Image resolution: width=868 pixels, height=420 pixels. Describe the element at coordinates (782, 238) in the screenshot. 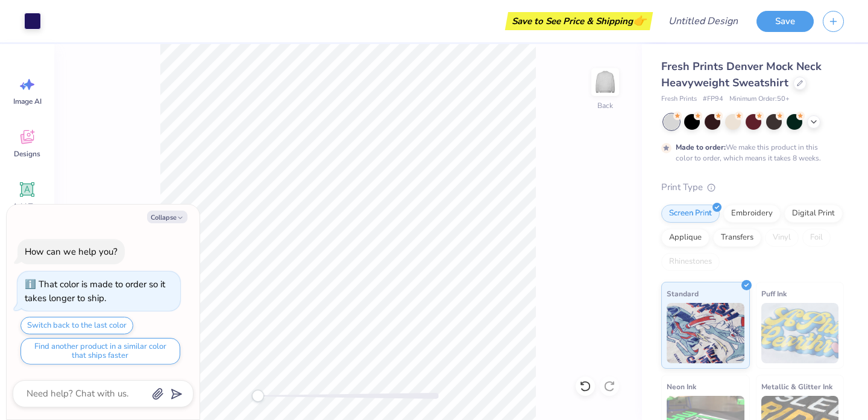

I see `div: Vinyl` at that location.